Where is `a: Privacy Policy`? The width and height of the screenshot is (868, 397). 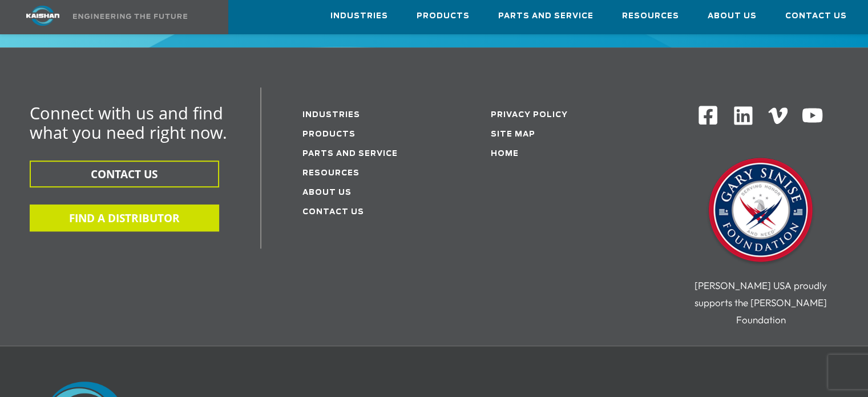
a: Privacy Policy is located at coordinates (529, 115).